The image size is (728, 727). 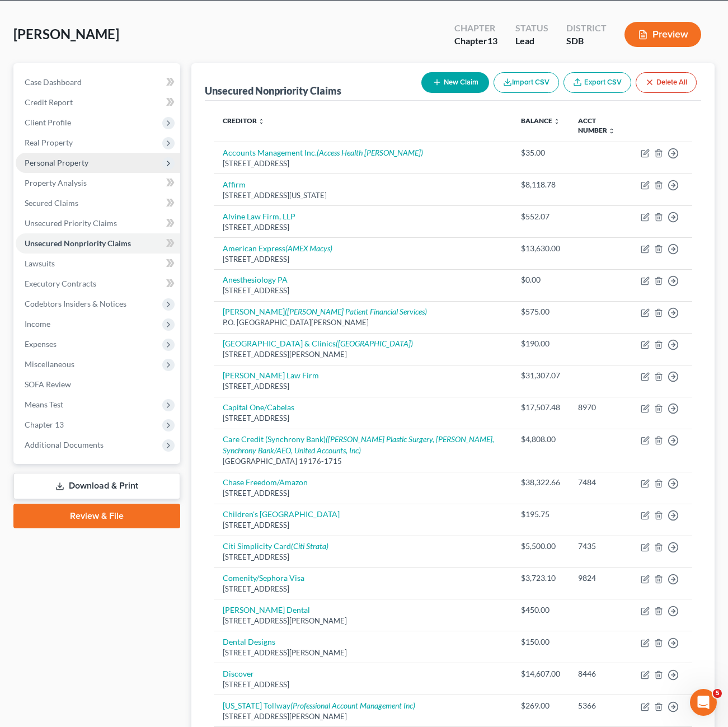 What do you see at coordinates (540, 610) in the screenshot?
I see `div: $450.00` at bounding box center [540, 610].